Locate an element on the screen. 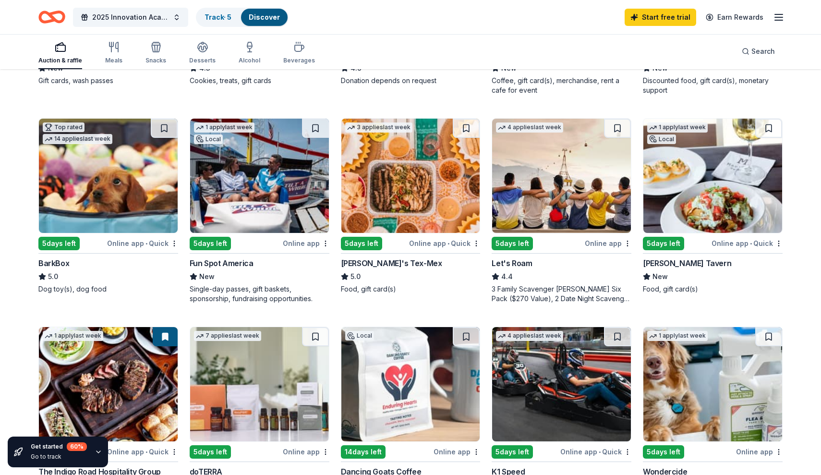 The width and height of the screenshot is (821, 475). img: Image for The Indigo Road Hospitality Group is located at coordinates (108, 384).